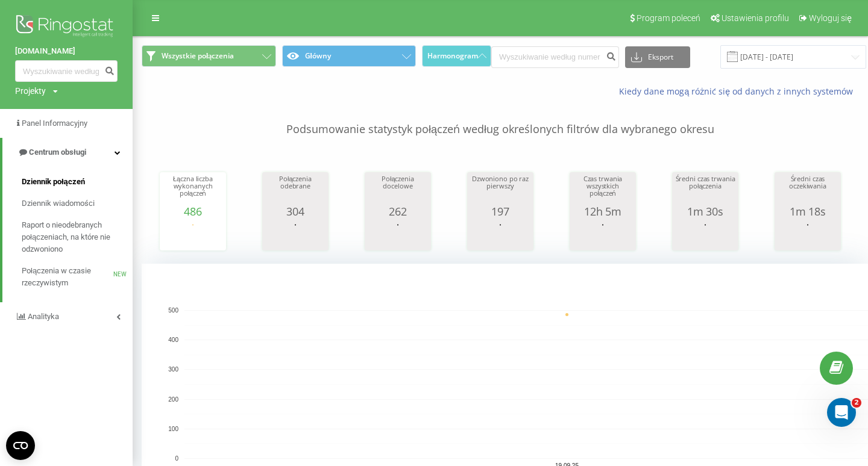 This screenshot has height=466, width=868. Describe the element at coordinates (706, 190) in the screenshot. I see `div: Średni czas trwania połączenia` at that location.